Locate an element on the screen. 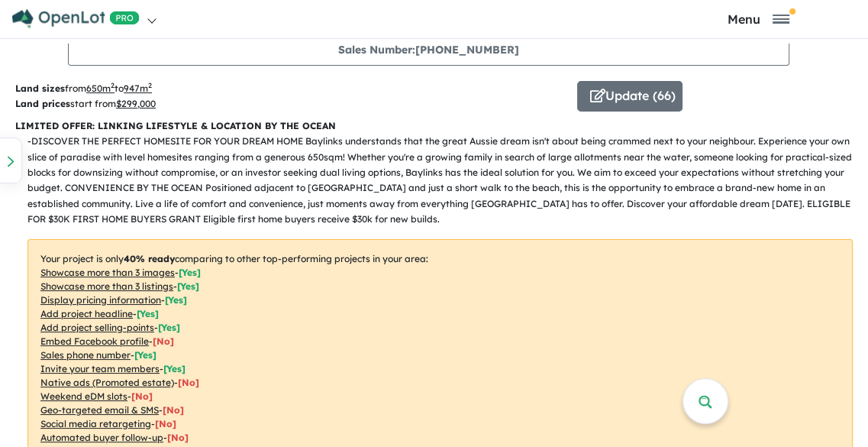 This screenshot has width=868, height=447. b: Land prices is located at coordinates (43, 104).